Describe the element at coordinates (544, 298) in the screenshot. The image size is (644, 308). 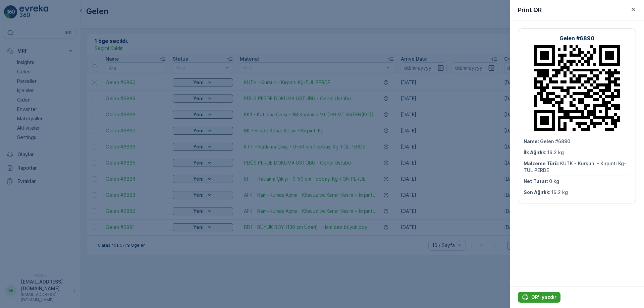
I see `p: QR'ı yazdır` at that location.